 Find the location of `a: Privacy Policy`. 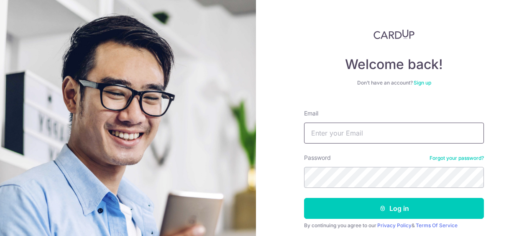

a: Privacy Policy is located at coordinates (395, 225).